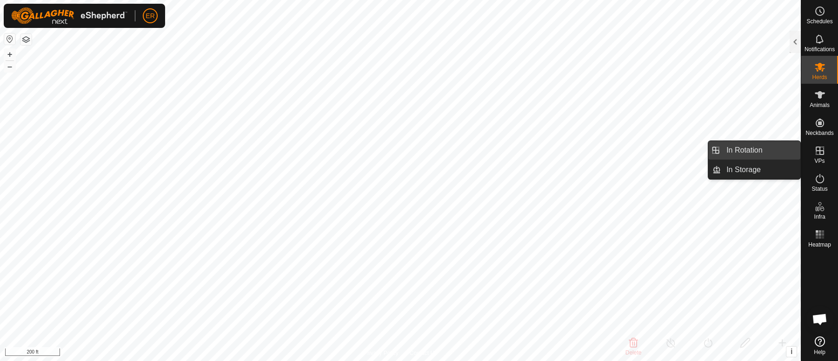 This screenshot has height=361, width=838. Describe the element at coordinates (819, 352) in the screenshot. I see `span: Help` at that location.